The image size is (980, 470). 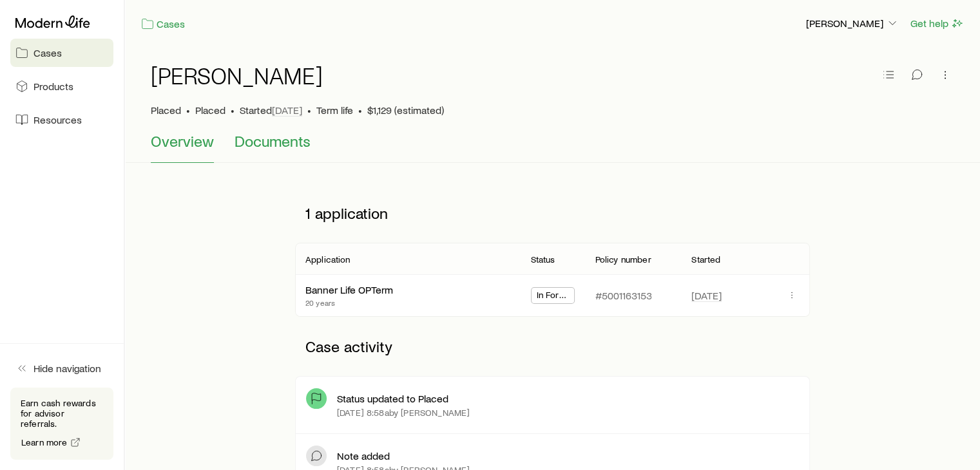 What do you see at coordinates (166, 110) in the screenshot?
I see `p: Placed` at bounding box center [166, 110].